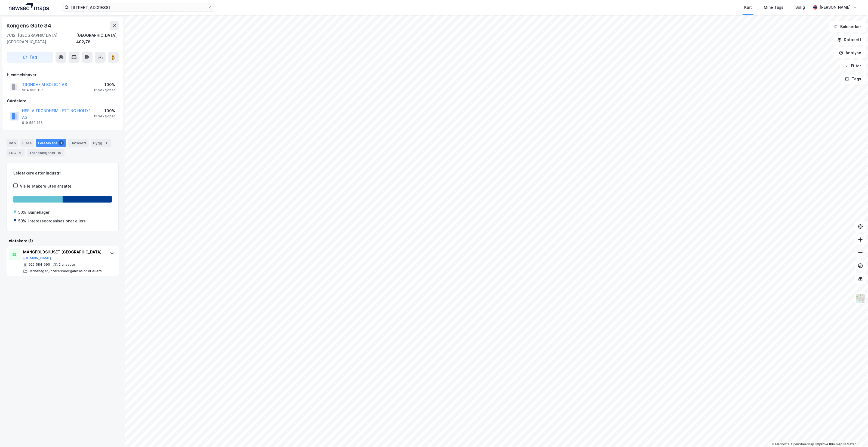 This screenshot has height=447, width=868. I want to click on div: 4, so click(20, 153).